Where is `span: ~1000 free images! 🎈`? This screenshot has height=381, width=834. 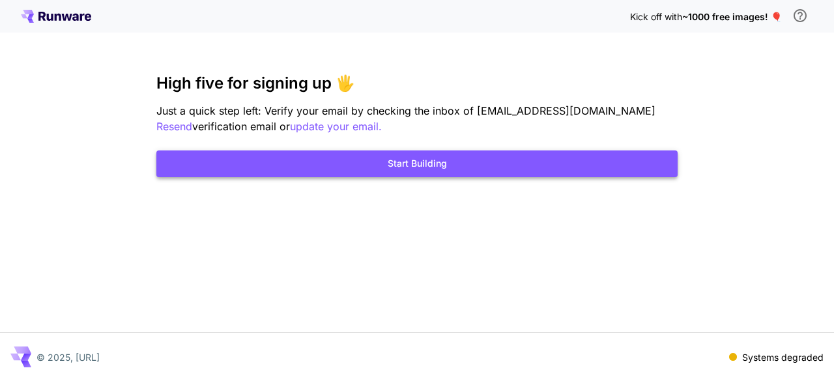
span: ~1000 free images! 🎈 is located at coordinates (731, 16).